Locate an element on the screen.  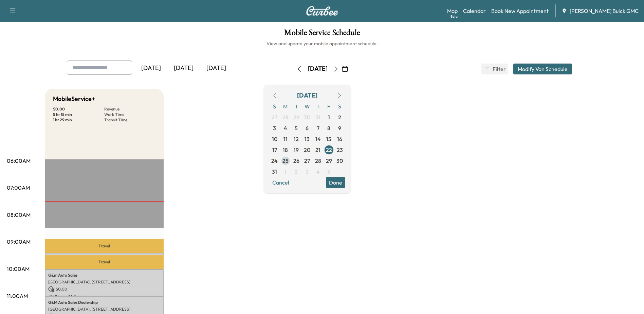
p: Transit Time is located at coordinates (130, 120).